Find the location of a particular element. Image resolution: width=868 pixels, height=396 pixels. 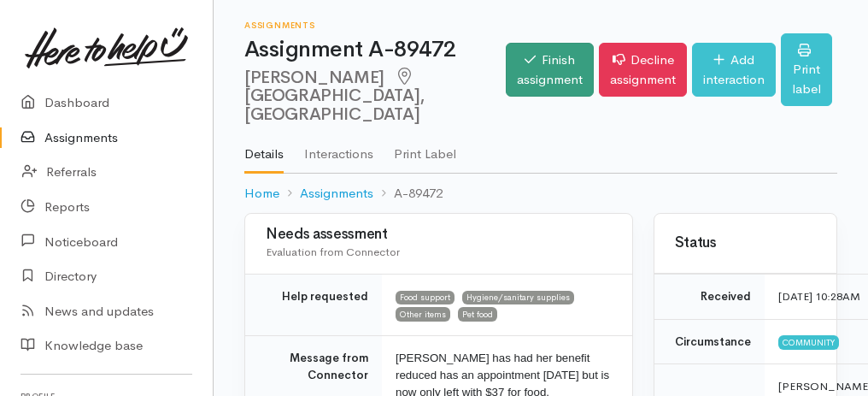

a: Print Label is located at coordinates (425, 148).